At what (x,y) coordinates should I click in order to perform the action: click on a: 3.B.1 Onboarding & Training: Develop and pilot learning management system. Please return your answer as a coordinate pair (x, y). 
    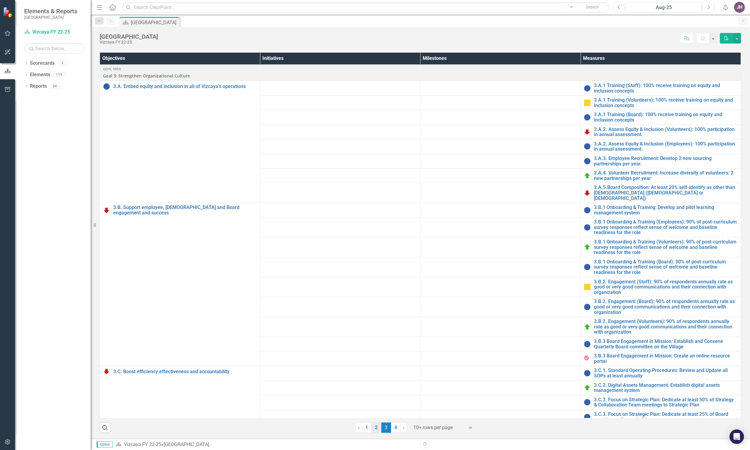
    Looking at the image, I should click on (666, 210).